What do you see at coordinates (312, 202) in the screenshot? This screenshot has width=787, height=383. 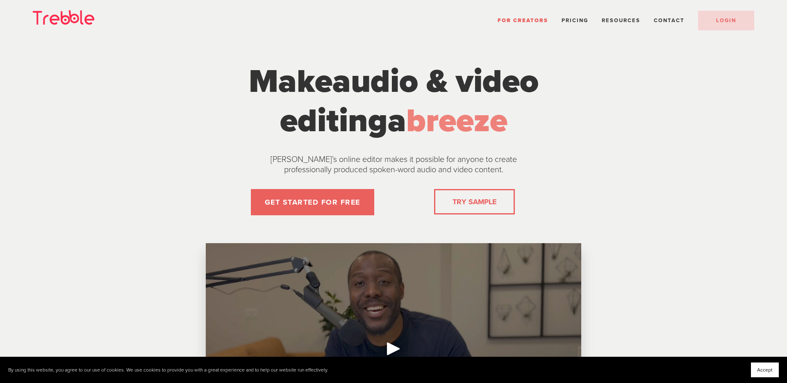 I see `a: GET STARTED FOR FREE` at bounding box center [312, 202].